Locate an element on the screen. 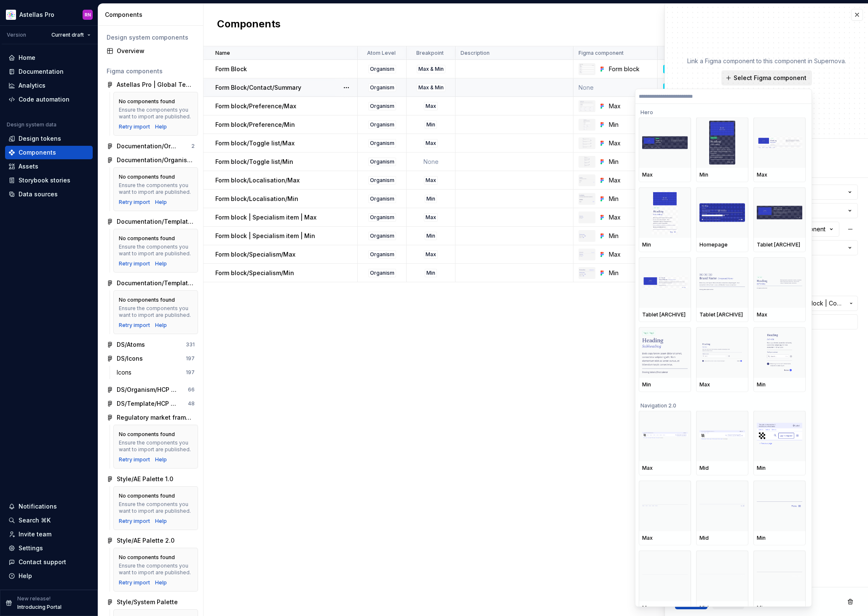 The width and height of the screenshot is (868, 616). p: Link a Figma component to this component in Supernova. is located at coordinates (766, 61).